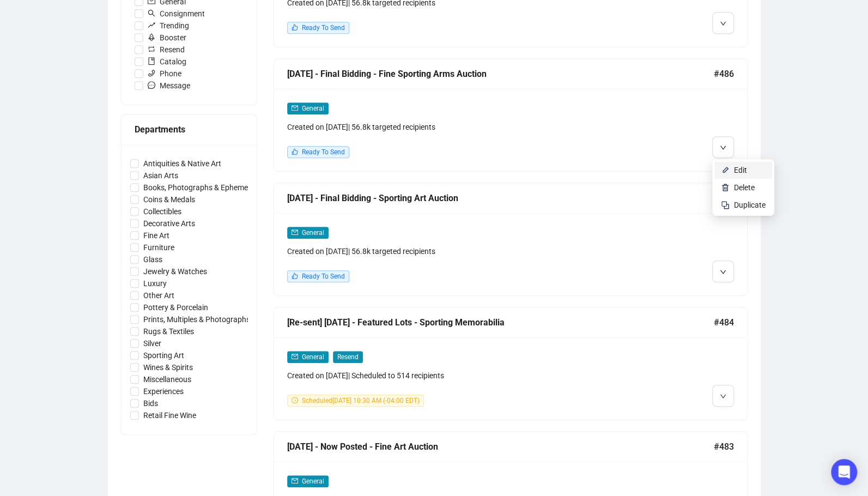  Describe the element at coordinates (168, 367) in the screenshot. I see `span: Wines & Spirits` at that location.